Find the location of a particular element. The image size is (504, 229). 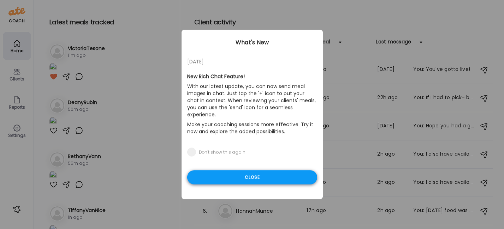

b: New Rich Chat Feature! is located at coordinates (216, 77).